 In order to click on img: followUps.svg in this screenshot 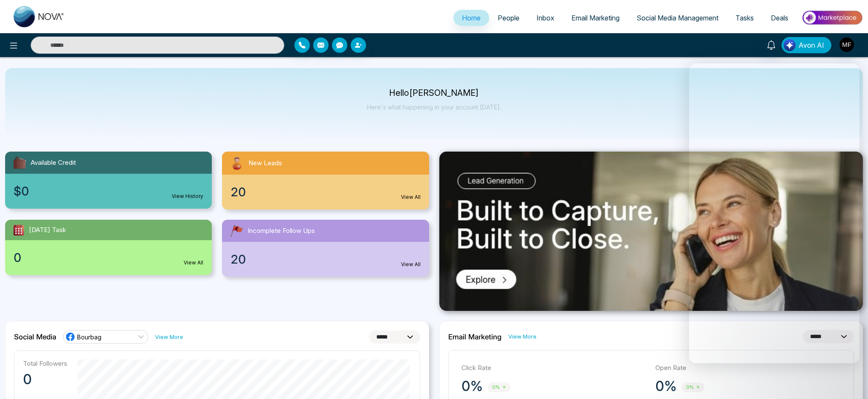, I will do `click(236, 230)`.